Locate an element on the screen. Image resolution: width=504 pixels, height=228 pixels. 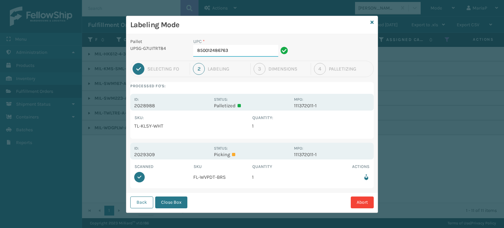
p: Palletized is located at coordinates (252, 106).